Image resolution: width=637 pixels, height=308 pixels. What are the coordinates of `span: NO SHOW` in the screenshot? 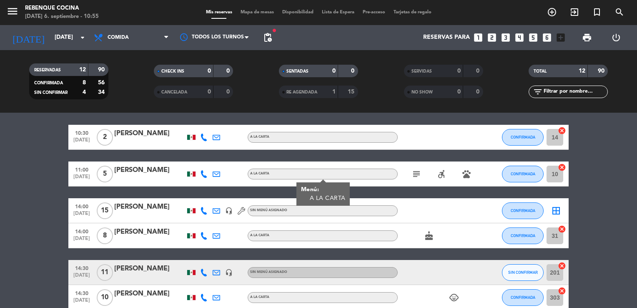 It's located at (422, 92).